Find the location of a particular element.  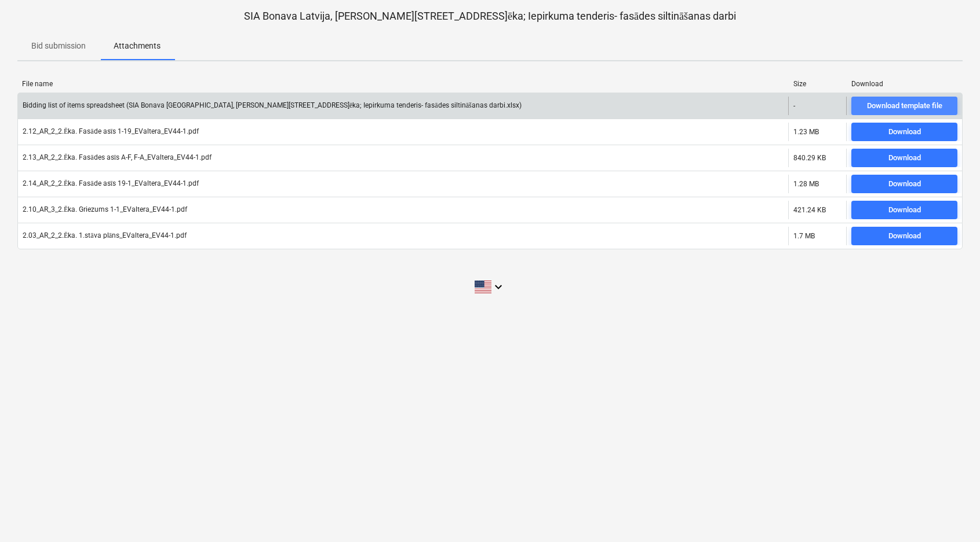

div: File name is located at coordinates (402, 84).